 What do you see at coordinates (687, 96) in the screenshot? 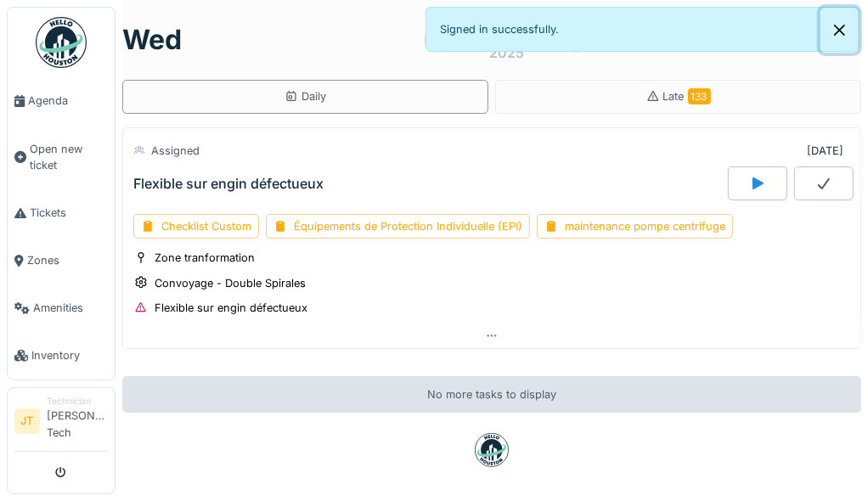
I see `span: Late` at bounding box center [687, 96].